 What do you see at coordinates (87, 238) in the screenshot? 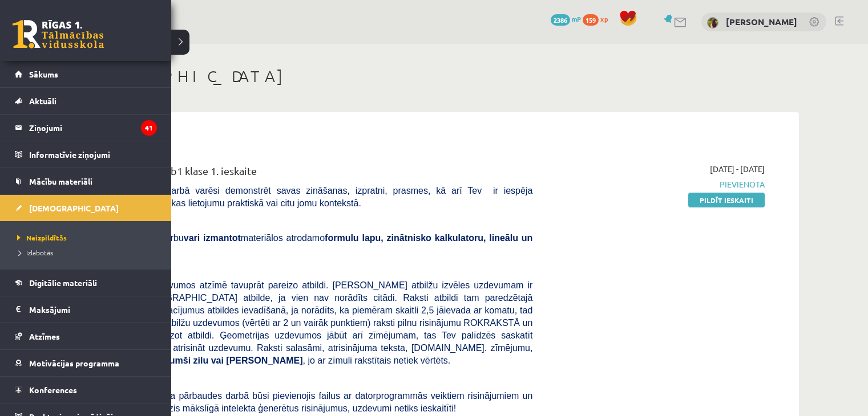
I see `a: Neizpildītās` at bounding box center [87, 238].